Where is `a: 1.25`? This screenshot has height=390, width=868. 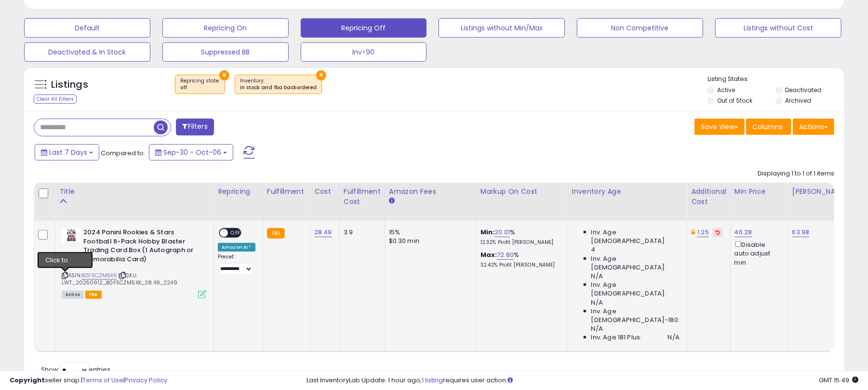 a: 1.25 is located at coordinates (703, 232).